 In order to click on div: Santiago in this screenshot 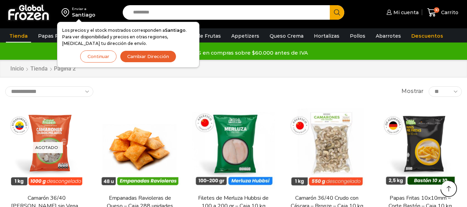, I will do `click(84, 15)`.